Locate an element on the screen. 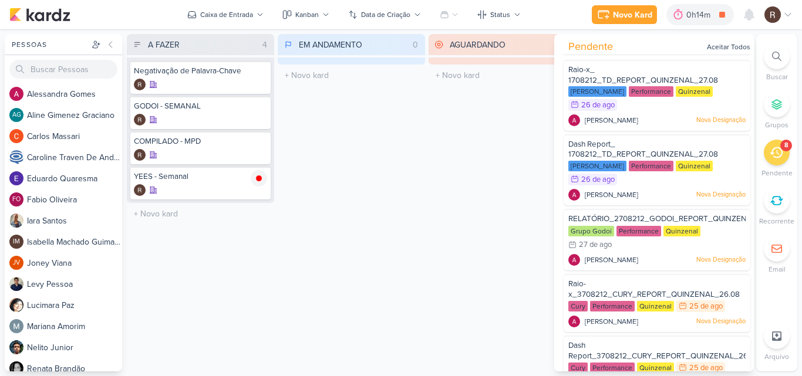  div: C a r l o s M a s s a r i is located at coordinates (75, 136).